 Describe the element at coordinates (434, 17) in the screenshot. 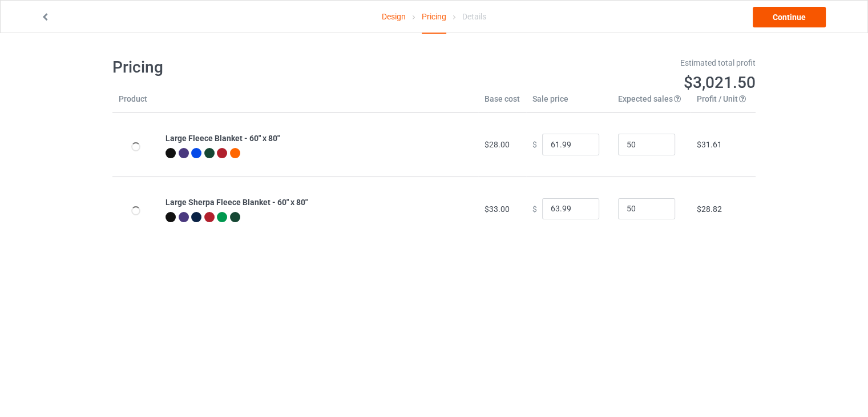

I see `div: Pricing` at that location.